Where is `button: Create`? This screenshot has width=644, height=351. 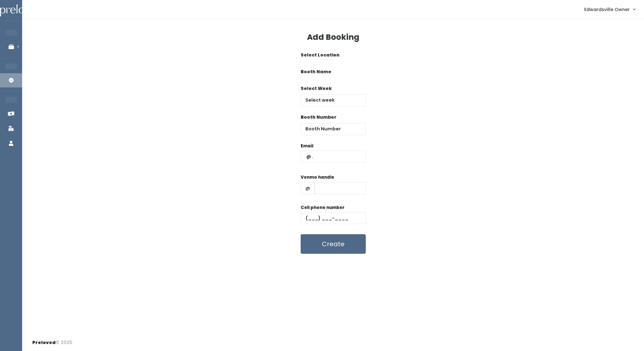 button: Create is located at coordinates (333, 244).